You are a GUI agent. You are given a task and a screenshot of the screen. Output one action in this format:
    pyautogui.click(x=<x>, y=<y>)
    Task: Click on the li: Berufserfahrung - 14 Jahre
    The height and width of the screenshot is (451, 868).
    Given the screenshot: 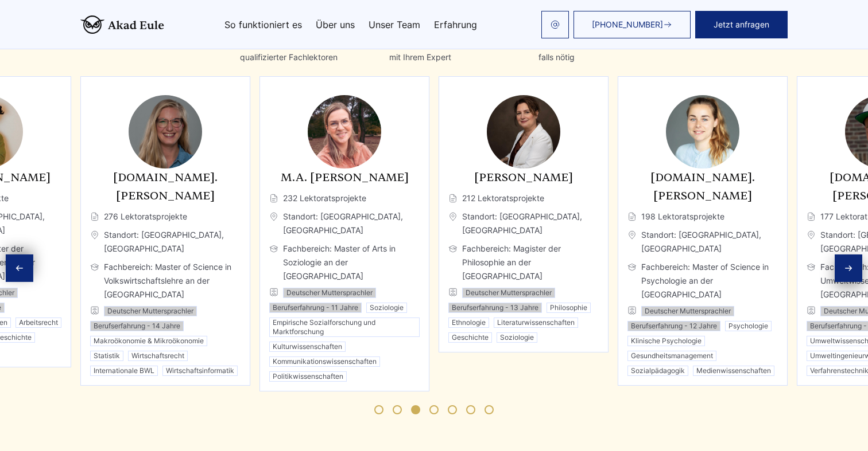 What is the action you would take?
    pyautogui.click(x=137, y=326)
    